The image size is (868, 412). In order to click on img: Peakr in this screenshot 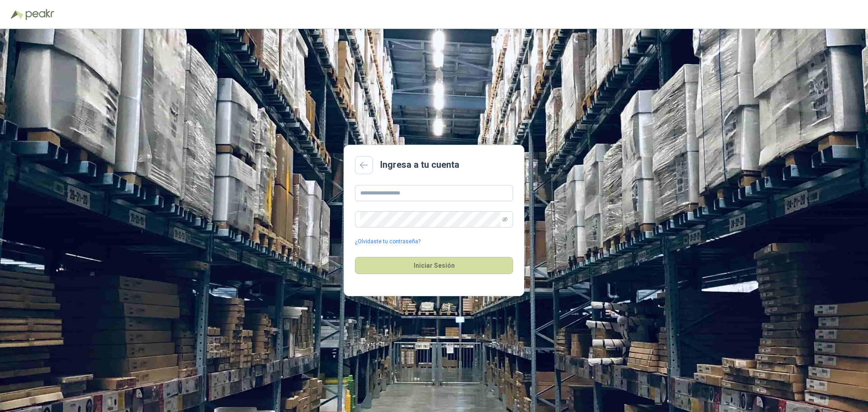, I will do `click(40, 15)`.